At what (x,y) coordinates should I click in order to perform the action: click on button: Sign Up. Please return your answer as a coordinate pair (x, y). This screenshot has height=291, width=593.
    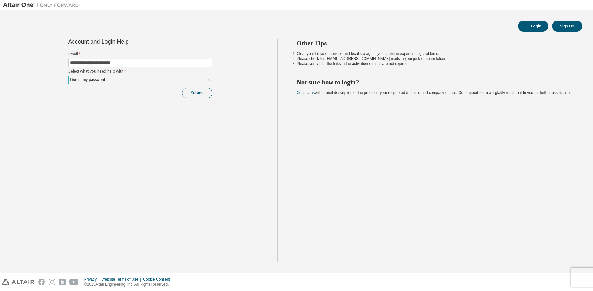
    Looking at the image, I should click on (567, 26).